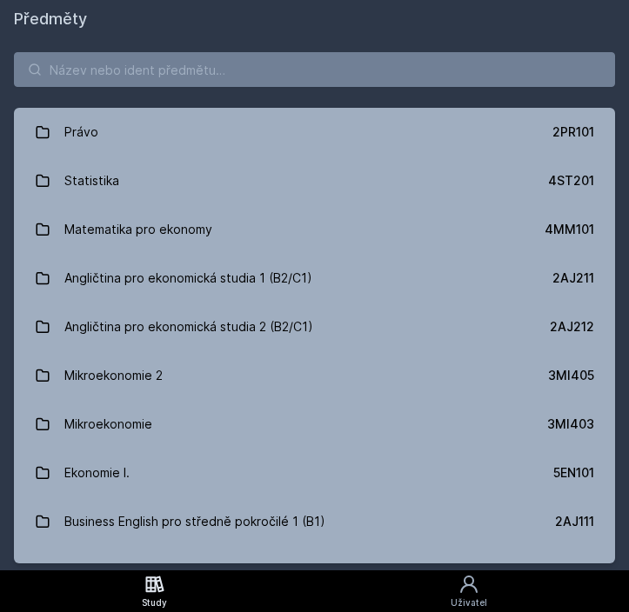 This screenshot has height=612, width=629. I want to click on a: Ekonomie I. 5EN101, so click(314, 473).